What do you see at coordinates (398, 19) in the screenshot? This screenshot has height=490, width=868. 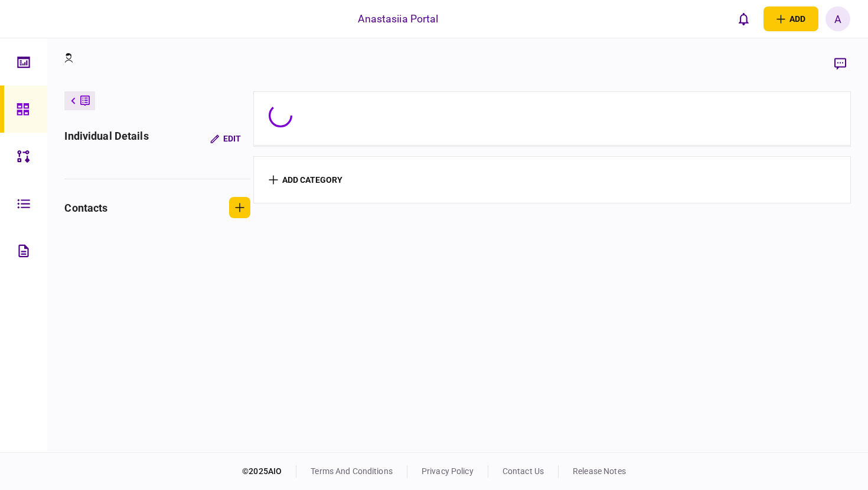 I see `div: Anastasiia Portal` at bounding box center [398, 19].